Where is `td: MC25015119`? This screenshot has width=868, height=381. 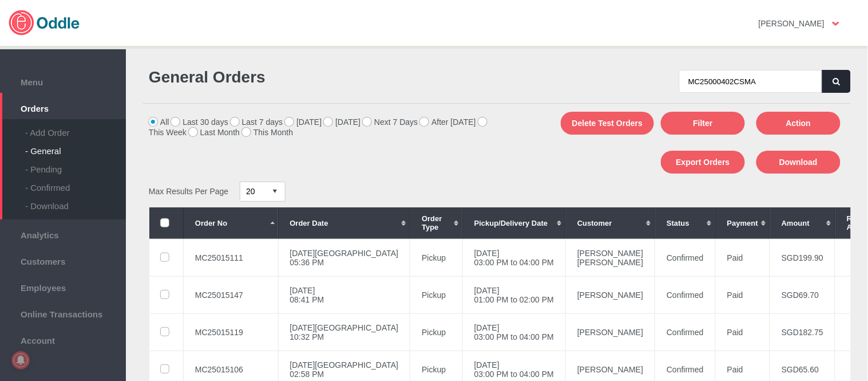
td: MC25015119 is located at coordinates (231, 332).